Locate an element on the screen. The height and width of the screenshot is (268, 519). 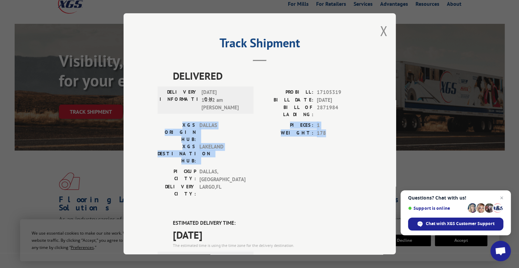
span: LARGO , FL is located at coordinates (222, 190).